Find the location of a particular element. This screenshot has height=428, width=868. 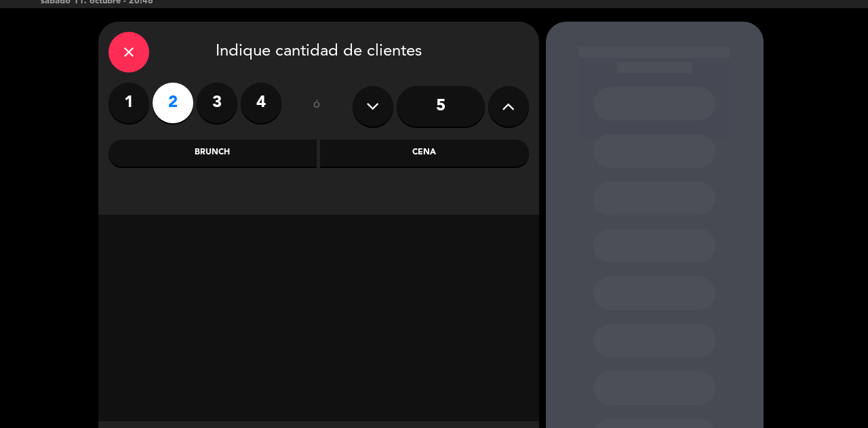

label: 1 is located at coordinates (129, 103).